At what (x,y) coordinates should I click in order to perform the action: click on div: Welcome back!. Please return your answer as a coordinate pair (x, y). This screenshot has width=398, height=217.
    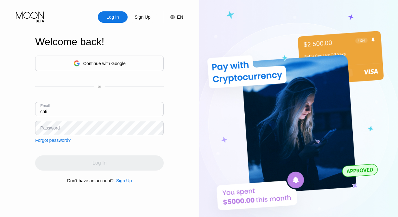
    Looking at the image, I should click on (99, 42).